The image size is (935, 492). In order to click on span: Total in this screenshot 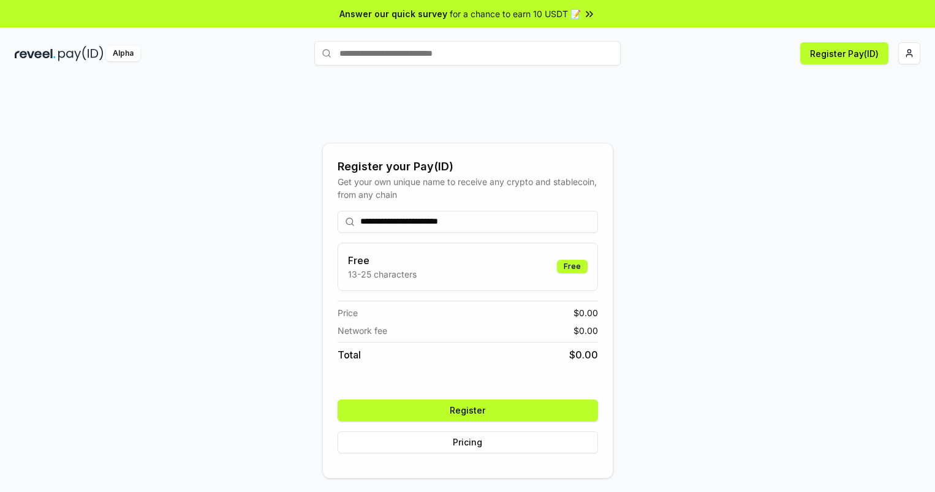, I will do `click(349, 355)`.